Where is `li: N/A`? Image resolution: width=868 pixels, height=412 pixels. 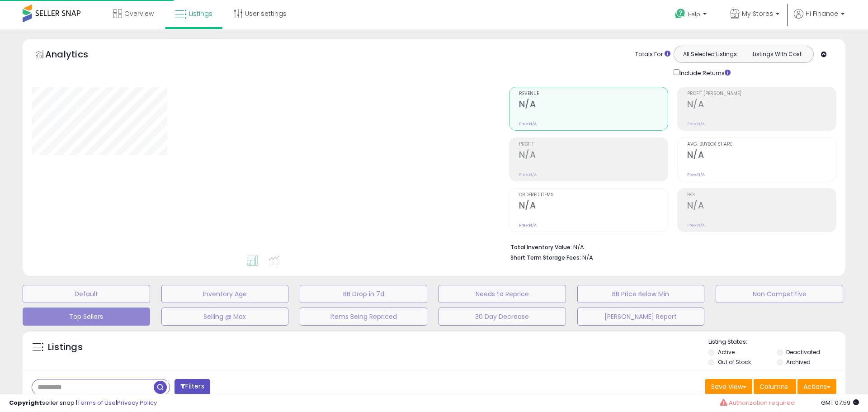 li: N/A is located at coordinates (670, 246).